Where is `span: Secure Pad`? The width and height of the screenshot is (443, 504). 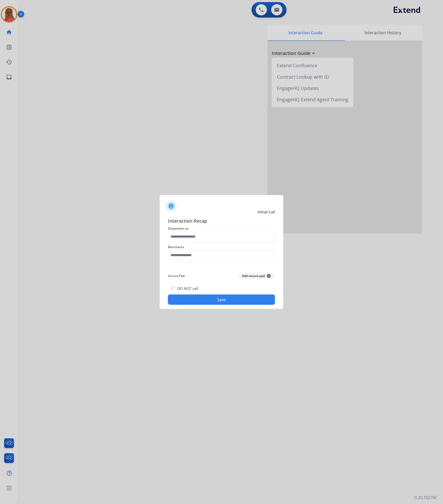 span: Secure Pad is located at coordinates (176, 276).